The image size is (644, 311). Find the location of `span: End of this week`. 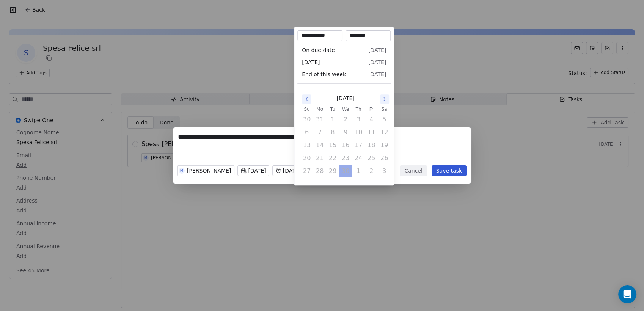

span: End of this week is located at coordinates (324, 74).